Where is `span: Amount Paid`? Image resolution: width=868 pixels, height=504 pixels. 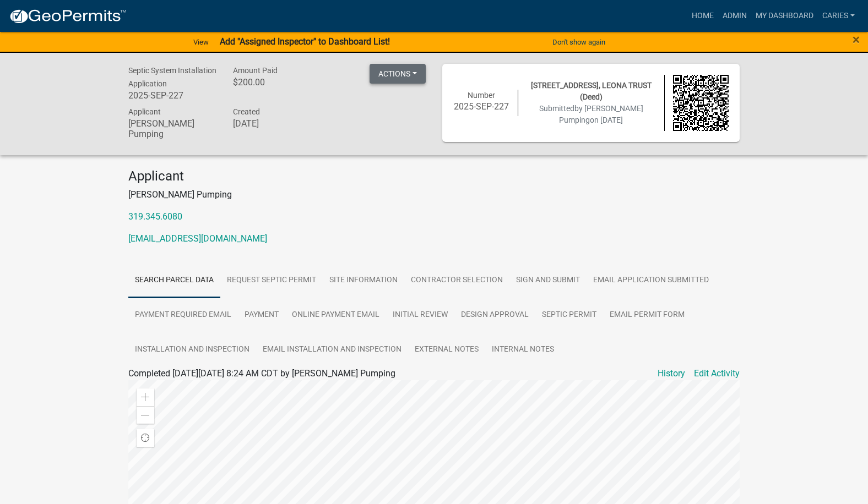 span: Amount Paid is located at coordinates (255, 70).